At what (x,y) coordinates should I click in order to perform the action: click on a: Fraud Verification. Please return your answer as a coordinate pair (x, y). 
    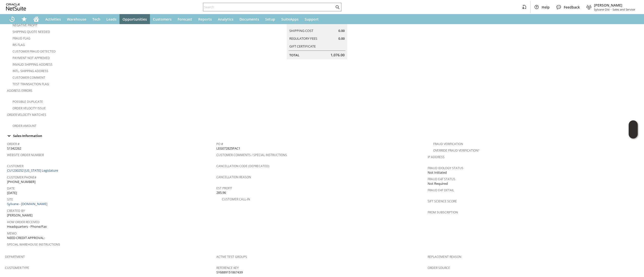
    Looking at the image, I should click on (448, 144).